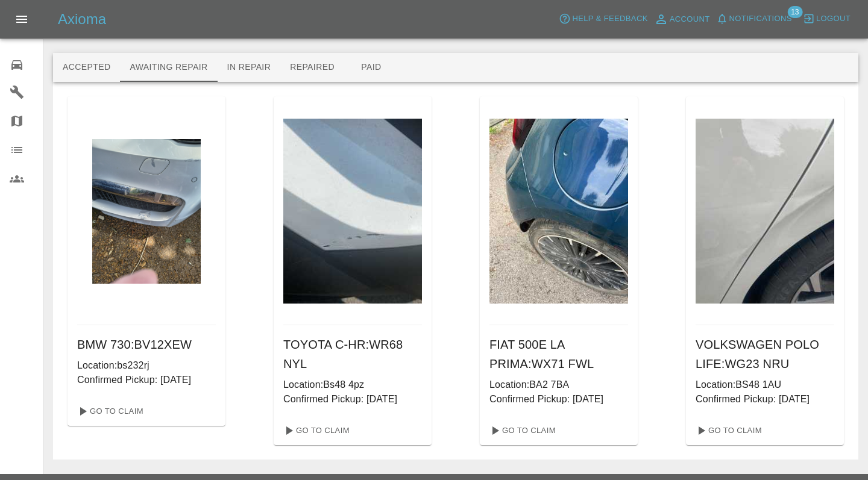 The width and height of the screenshot is (868, 480). Describe the element at coordinates (765, 385) in the screenshot. I see `p: Location: BS48 1AU` at that location.